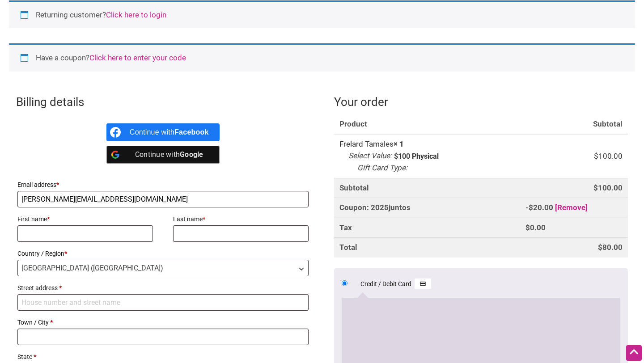 This screenshot has height=363, width=644. Describe the element at coordinates (427, 247) in the screenshot. I see `th: Total` at that location.